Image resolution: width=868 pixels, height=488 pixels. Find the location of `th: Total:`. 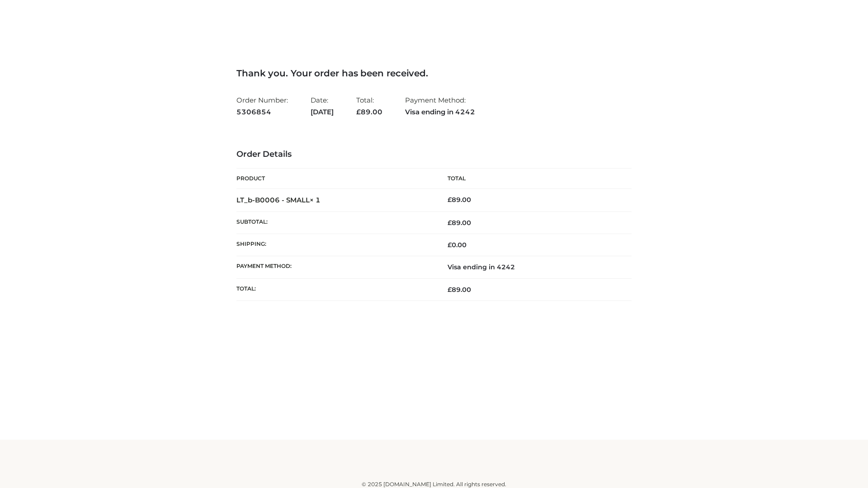

th: Total: is located at coordinates (335, 289).